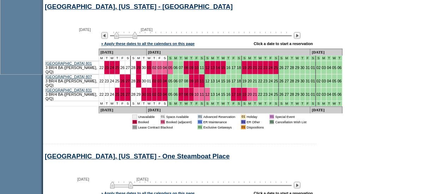 This screenshot has height=194, width=446. Describe the element at coordinates (255, 127) in the screenshot. I see `td: Dispositions` at that location.